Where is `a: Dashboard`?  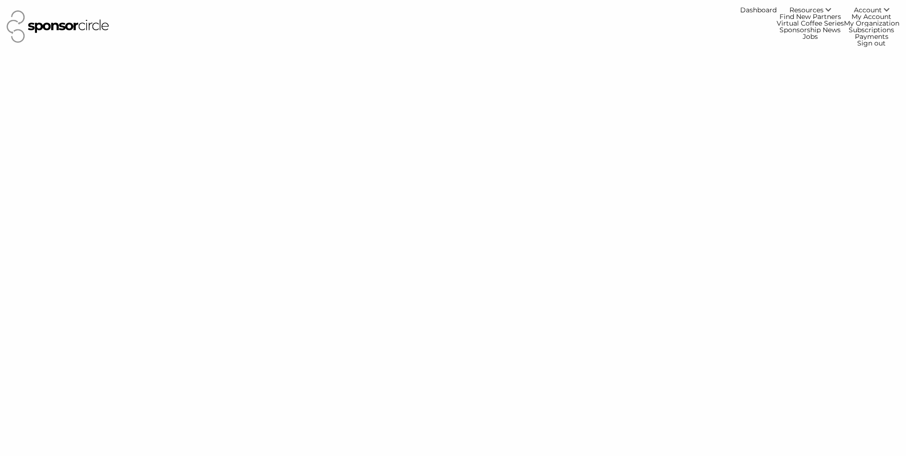
a: Dashboard is located at coordinates (758, 10).